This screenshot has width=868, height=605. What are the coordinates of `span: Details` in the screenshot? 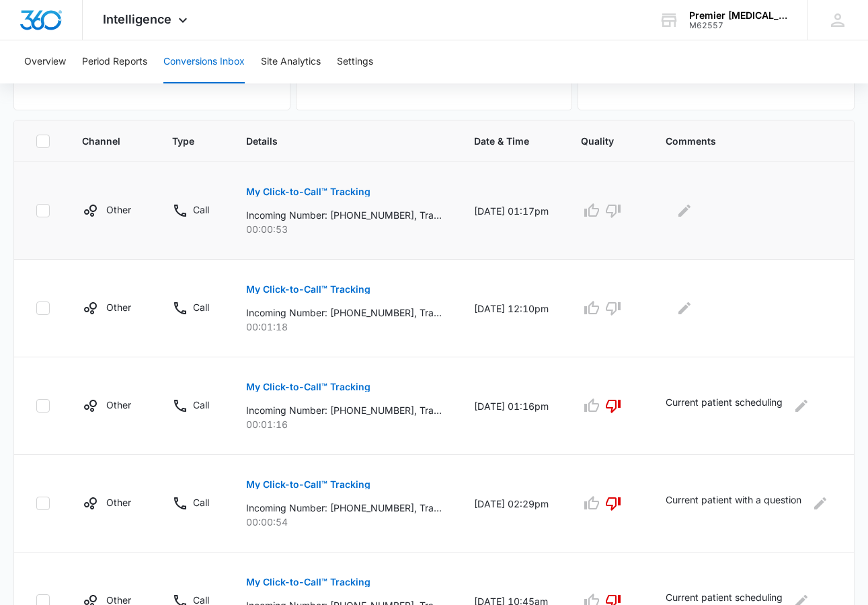 It's located at (334, 141).